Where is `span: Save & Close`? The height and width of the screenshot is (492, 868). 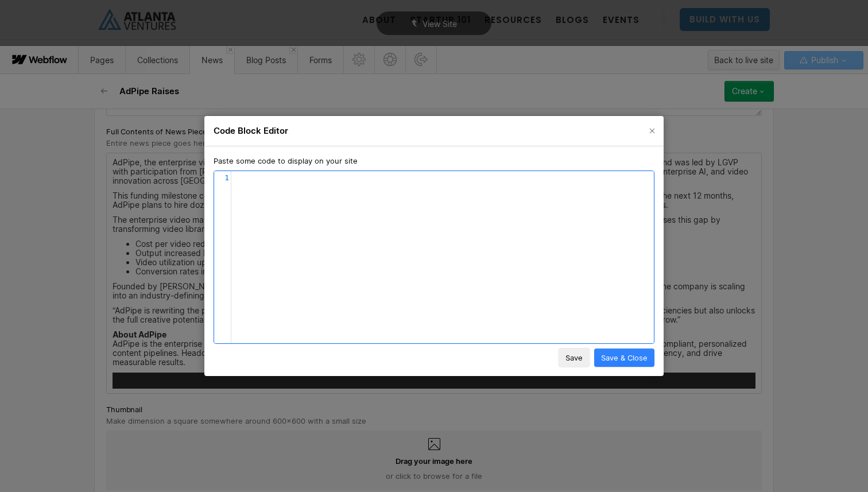 span: Save & Close is located at coordinates (624, 357).